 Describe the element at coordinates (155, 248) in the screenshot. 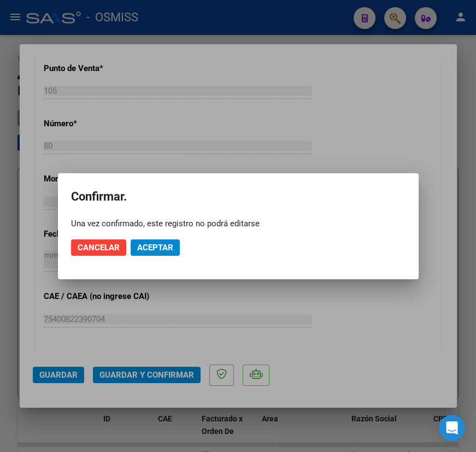

I see `button: Aceptar` at that location.